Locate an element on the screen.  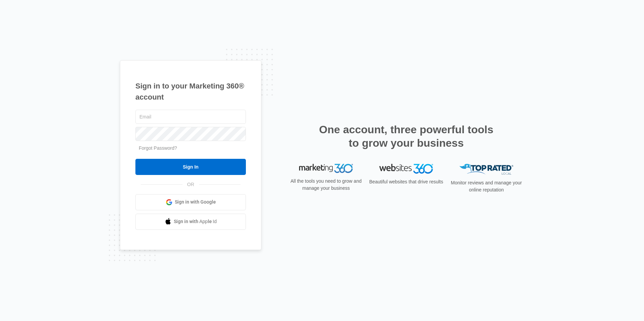
img: Marketing 360 is located at coordinates (326, 169).